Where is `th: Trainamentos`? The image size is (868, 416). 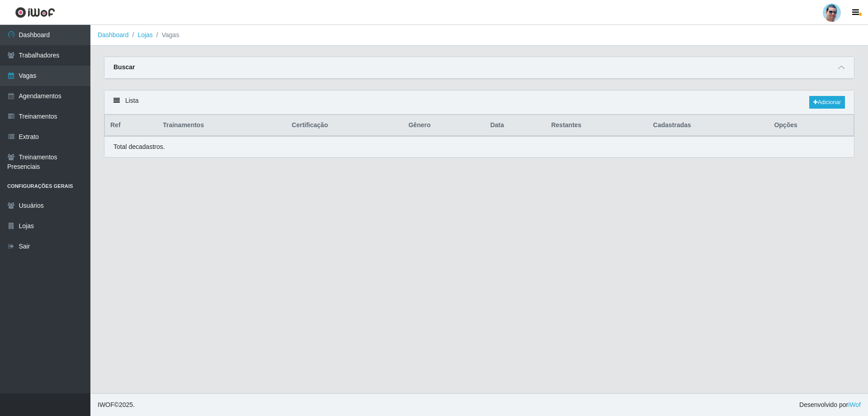 th: Trainamentos is located at coordinates (221, 125).